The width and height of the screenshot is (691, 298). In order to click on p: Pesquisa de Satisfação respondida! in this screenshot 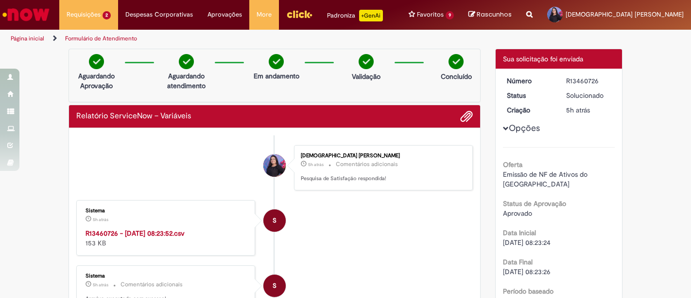, I will do `click(382, 178)`.